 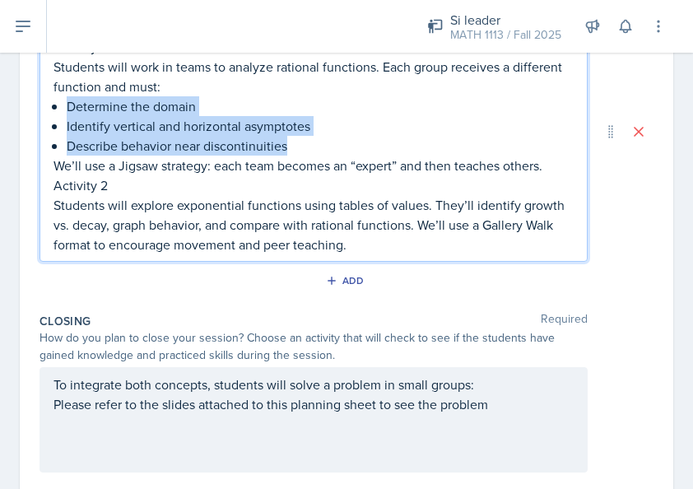 What do you see at coordinates (314, 185) in the screenshot?
I see `p: Activity 2` at bounding box center [314, 185].